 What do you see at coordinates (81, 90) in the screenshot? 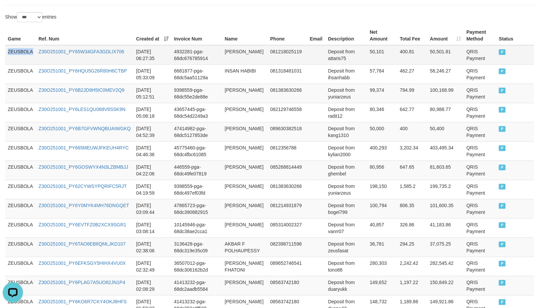
I see `a: Z30O251001_PY6B2JD9H5IC0MEV2Q9` at bounding box center [81, 90].